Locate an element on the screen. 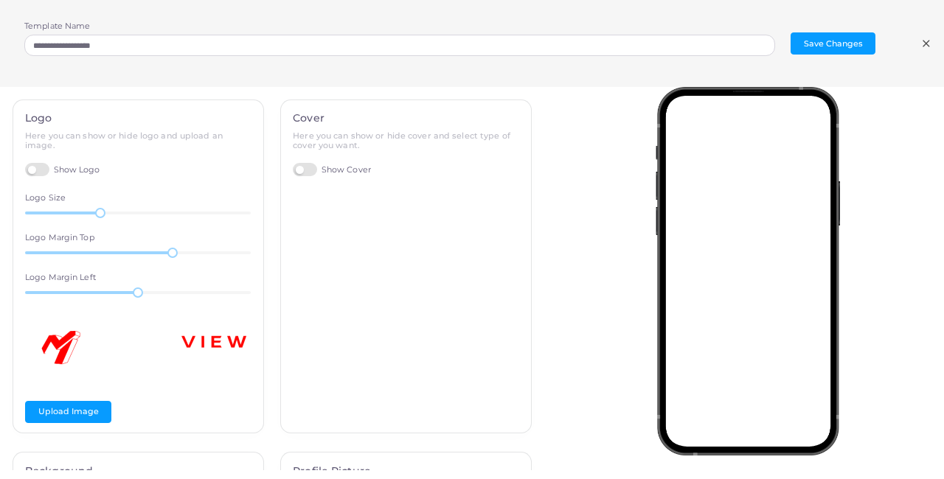 The width and height of the screenshot is (944, 479). h4: Logo is located at coordinates (138, 118).